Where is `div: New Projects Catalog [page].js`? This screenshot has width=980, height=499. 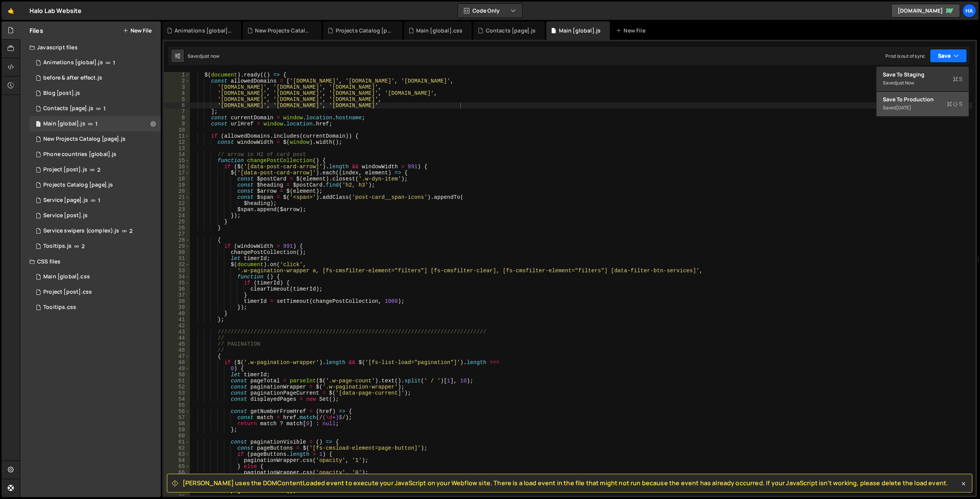
div: New Projects Catalog [page].js is located at coordinates (84, 139).